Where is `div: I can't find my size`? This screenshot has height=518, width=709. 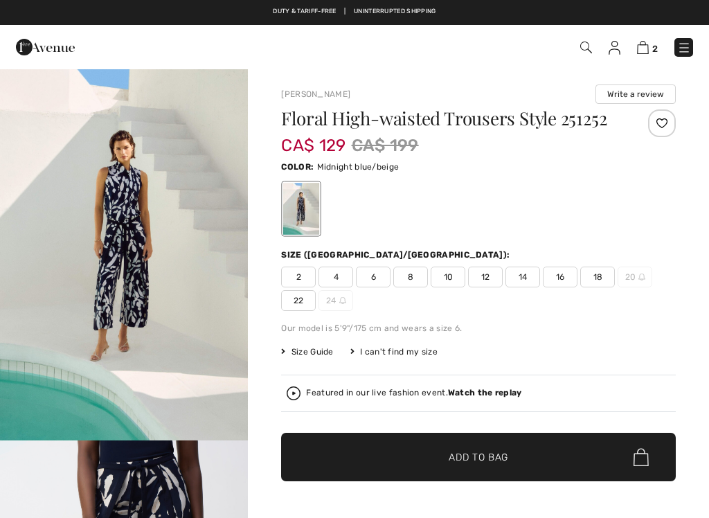 div: I can't find my size is located at coordinates (394, 352).